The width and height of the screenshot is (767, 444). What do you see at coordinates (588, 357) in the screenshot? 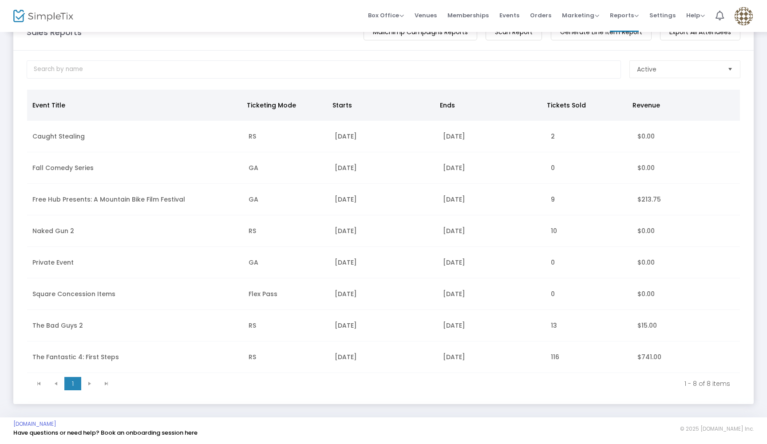
I see `td: 116` at bounding box center [588, 357].